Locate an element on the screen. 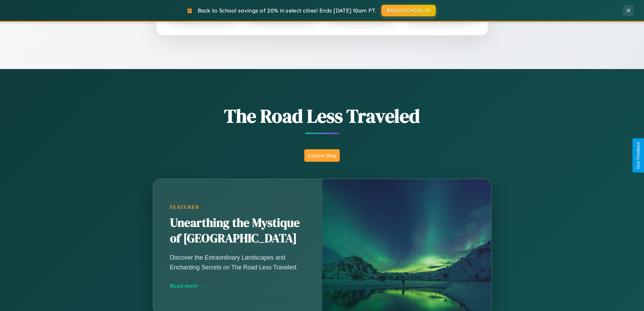 The image size is (644, 311). div: Featured is located at coordinates (238, 207).